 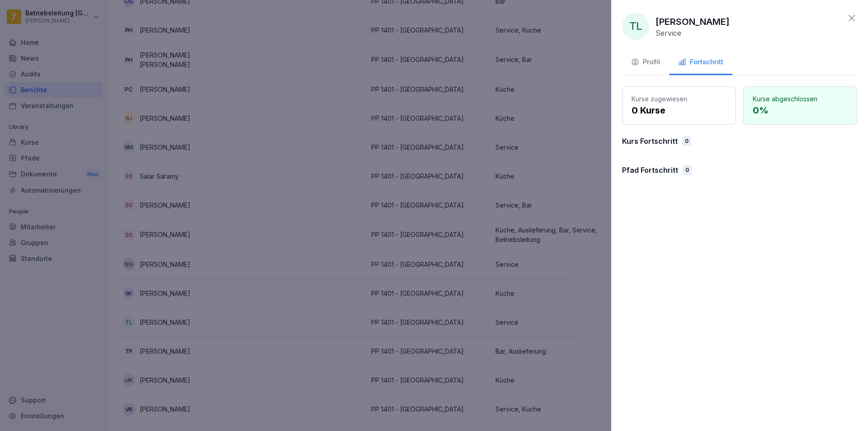 What do you see at coordinates (668, 33) in the screenshot?
I see `p: Service` at bounding box center [668, 33].